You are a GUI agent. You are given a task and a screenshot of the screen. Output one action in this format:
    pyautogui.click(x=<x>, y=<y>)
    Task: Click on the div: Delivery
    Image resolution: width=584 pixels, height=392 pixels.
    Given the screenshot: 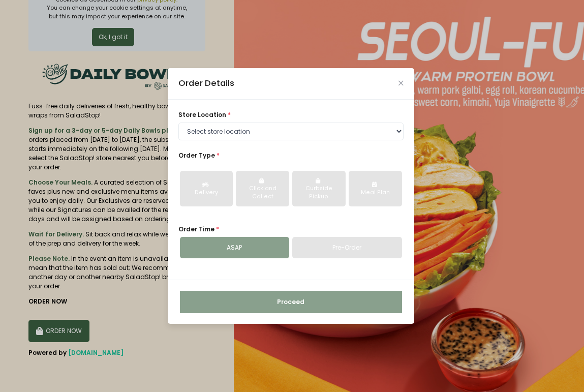 What is the action you would take?
    pyautogui.click(x=206, y=193)
    